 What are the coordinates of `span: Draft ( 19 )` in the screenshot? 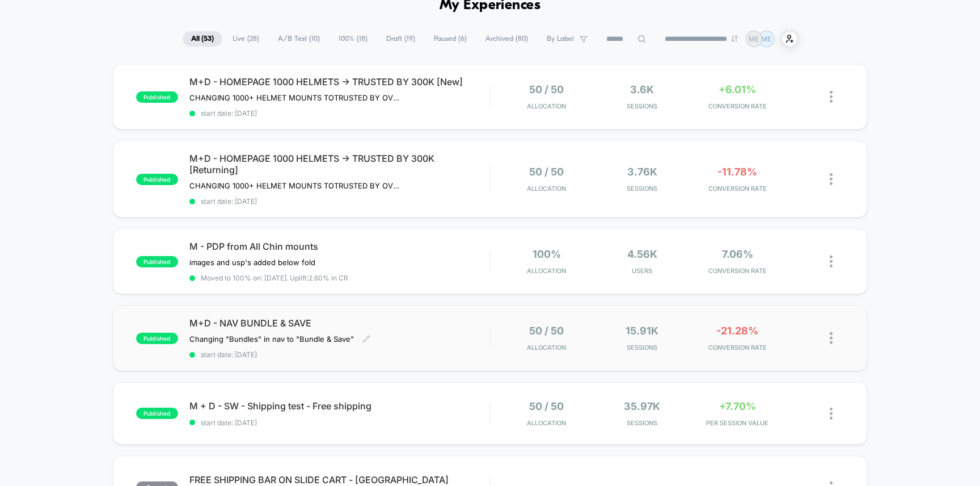 It's located at (400, 39).